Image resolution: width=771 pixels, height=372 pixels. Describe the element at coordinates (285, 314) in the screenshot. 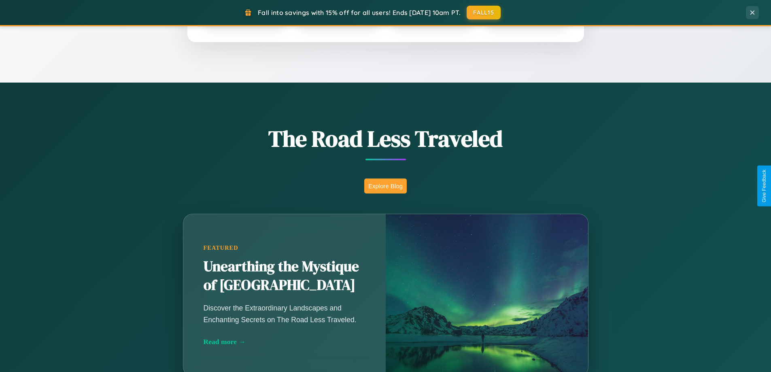

I see `p: Discover the Extraordinary Landscapes and Enchanting Secrets on The Road Less Traveled.` at that location.